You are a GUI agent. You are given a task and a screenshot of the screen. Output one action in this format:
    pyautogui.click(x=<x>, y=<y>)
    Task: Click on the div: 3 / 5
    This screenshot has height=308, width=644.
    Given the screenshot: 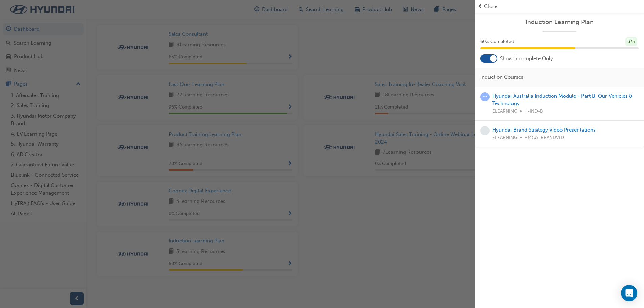 What is the action you would take?
    pyautogui.click(x=631, y=41)
    